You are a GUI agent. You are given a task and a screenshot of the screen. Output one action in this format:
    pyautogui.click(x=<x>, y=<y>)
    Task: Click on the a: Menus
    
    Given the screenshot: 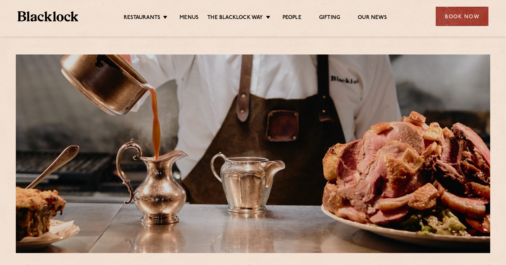 What is the action you would take?
    pyautogui.click(x=189, y=18)
    